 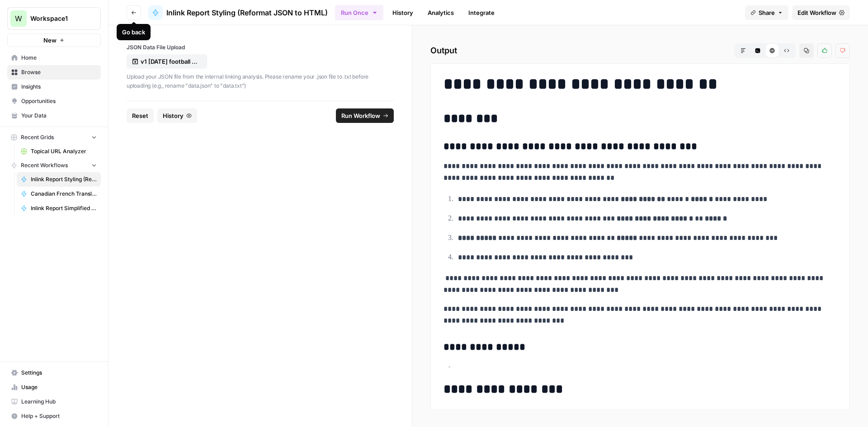 I want to click on span: Topical URL Analyzer, so click(x=64, y=151).